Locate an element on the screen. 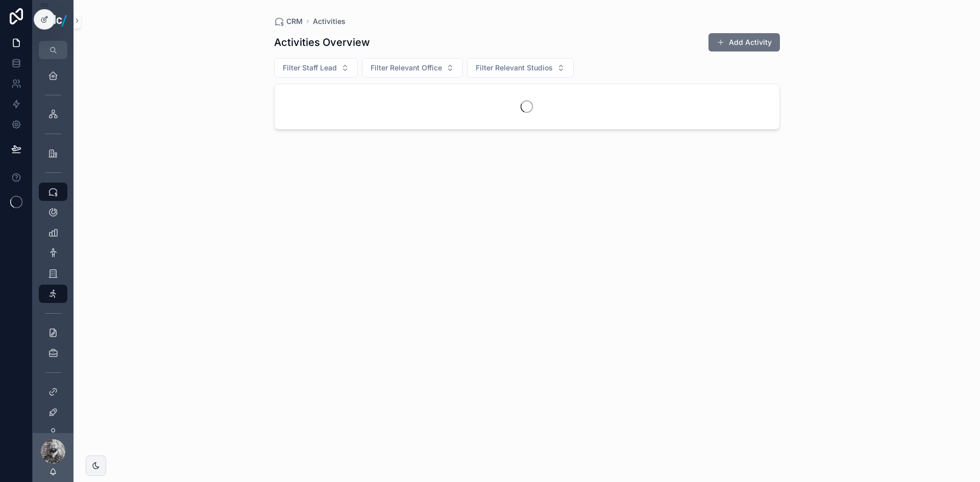 The width and height of the screenshot is (980, 482). div: scrollable content is located at coordinates (53, 245).